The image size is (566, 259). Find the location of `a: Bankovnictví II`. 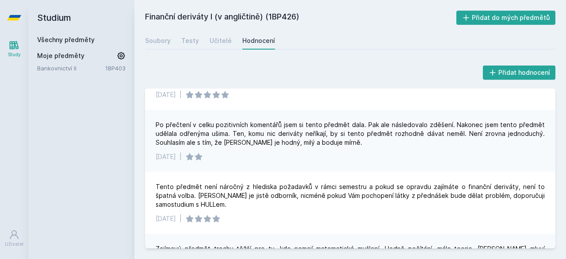

a: Bankovnictví II is located at coordinates (71, 68).